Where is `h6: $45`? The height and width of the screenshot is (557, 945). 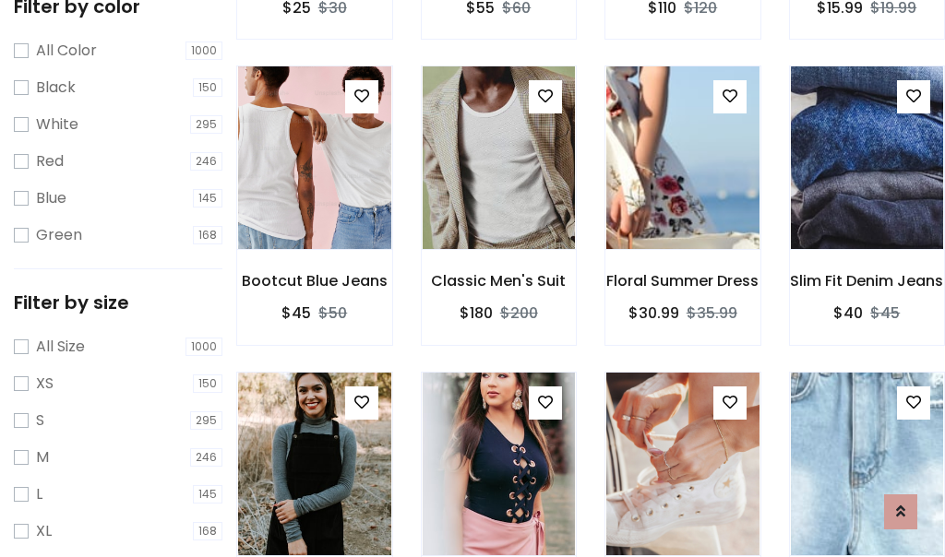
h6: $45 is located at coordinates (296, 313).